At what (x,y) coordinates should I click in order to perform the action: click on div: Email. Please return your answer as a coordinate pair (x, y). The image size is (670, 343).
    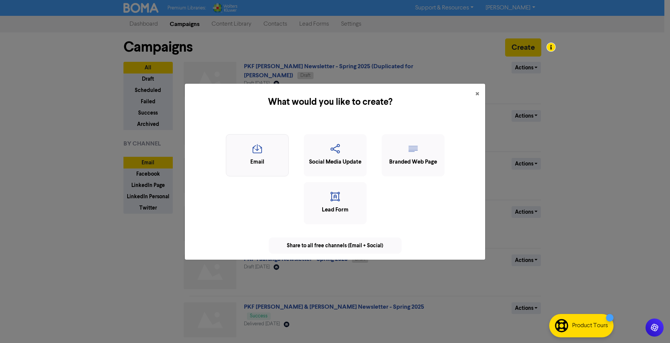
    Looking at the image, I should click on (257, 162).